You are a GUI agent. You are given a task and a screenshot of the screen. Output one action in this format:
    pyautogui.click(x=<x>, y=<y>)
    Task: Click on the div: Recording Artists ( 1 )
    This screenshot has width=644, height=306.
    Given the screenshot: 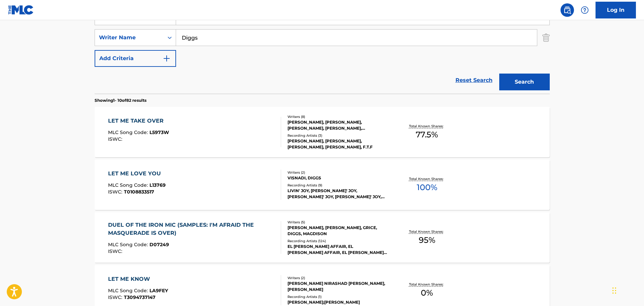 What is the action you would take?
    pyautogui.click(x=338, y=297)
    